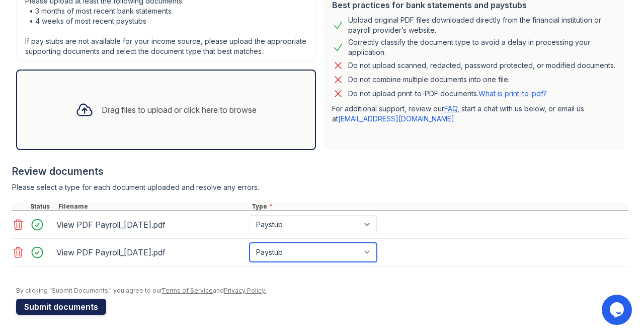  What do you see at coordinates (447, 94) in the screenshot?
I see `p: Do not upload print-to-PDF documents.` at bounding box center [447, 94].